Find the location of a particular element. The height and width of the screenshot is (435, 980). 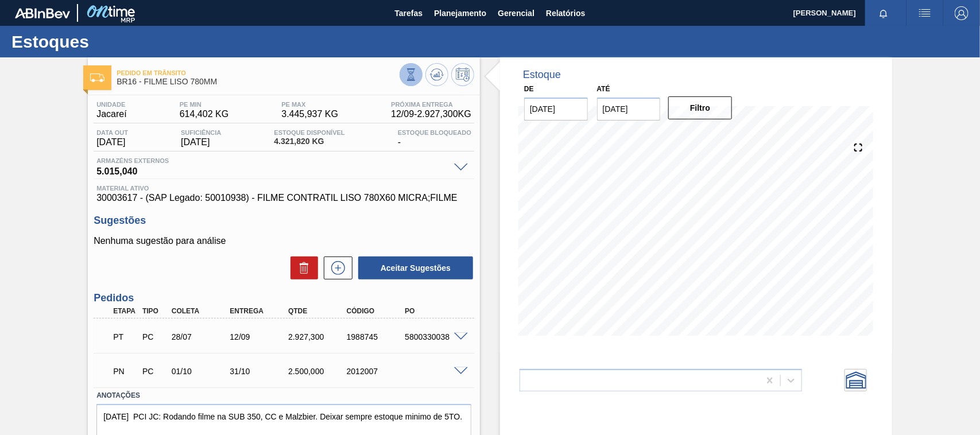

div: 31/10/2025 is located at coordinates (259, 371).